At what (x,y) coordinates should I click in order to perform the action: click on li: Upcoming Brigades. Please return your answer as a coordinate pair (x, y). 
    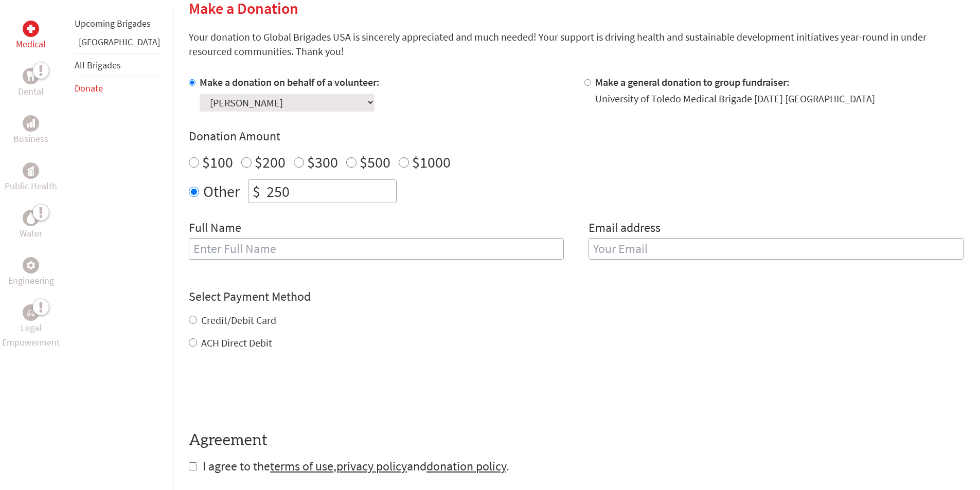
    Looking at the image, I should click on (117, 24).